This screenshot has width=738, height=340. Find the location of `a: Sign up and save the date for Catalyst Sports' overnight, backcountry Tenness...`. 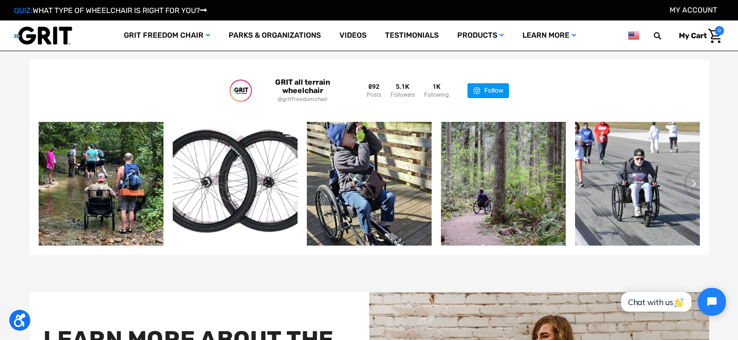

a: Sign up and save the date for Catalyst Sports' overnight, backcountry Tenness... is located at coordinates (101, 184).